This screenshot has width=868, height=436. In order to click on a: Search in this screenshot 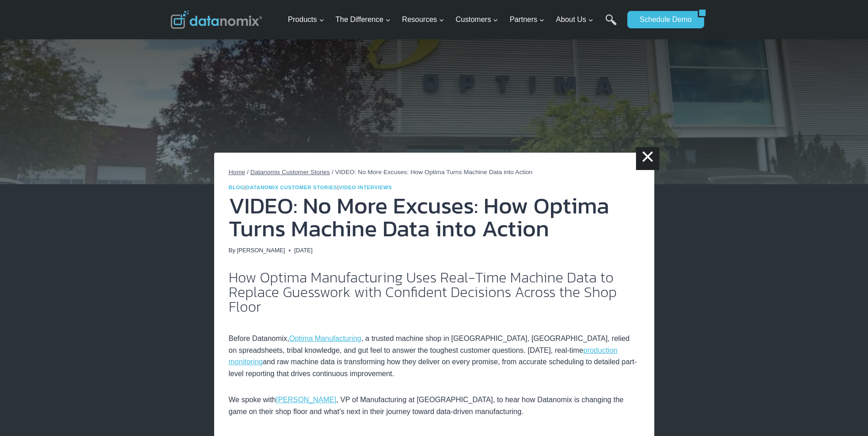, I will do `click(611, 25)`.